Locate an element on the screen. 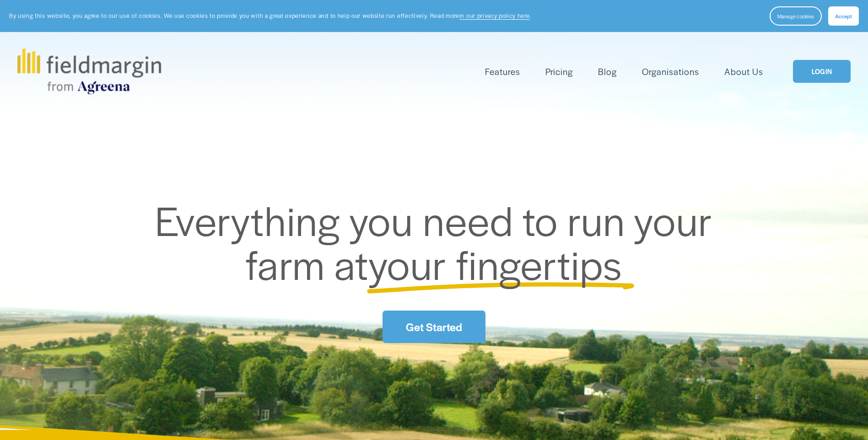 This screenshot has height=440, width=868. a: About Us is located at coordinates (743, 71).